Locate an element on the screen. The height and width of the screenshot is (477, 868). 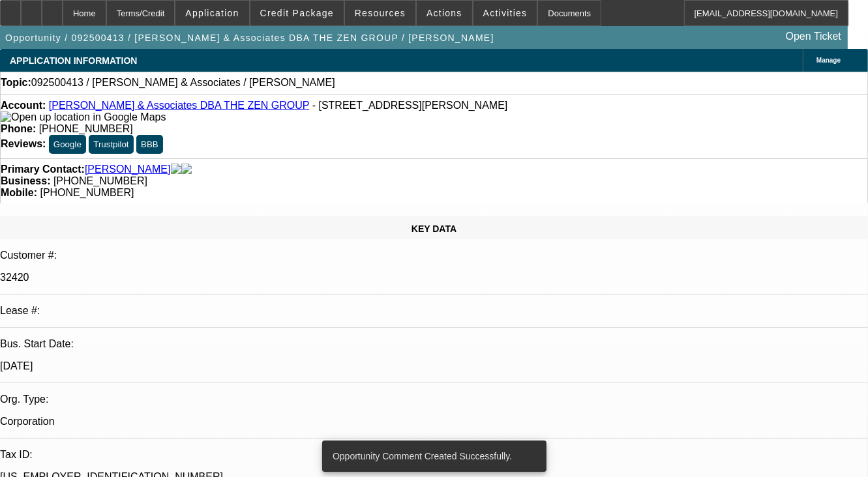
span: Manage is located at coordinates (828, 60).